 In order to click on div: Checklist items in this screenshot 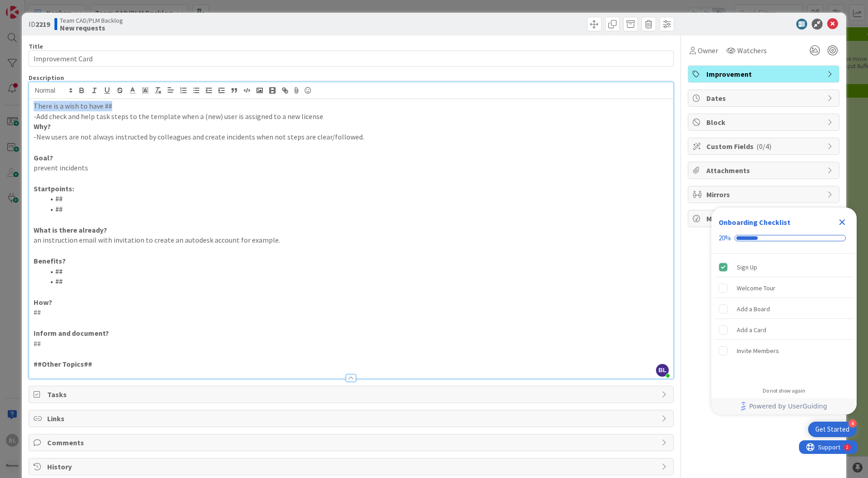, I will do `click(784, 317)`.